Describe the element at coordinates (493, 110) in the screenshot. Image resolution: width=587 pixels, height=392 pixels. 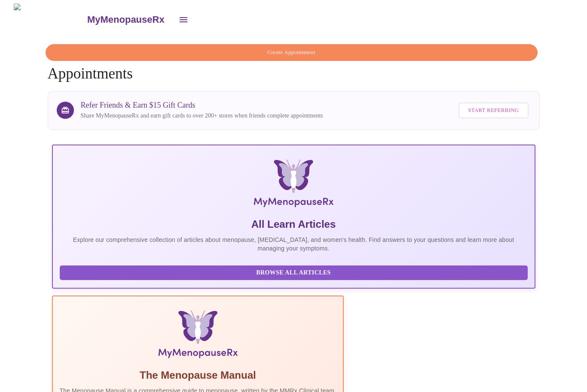
I see `span: Start Referring` at that location.